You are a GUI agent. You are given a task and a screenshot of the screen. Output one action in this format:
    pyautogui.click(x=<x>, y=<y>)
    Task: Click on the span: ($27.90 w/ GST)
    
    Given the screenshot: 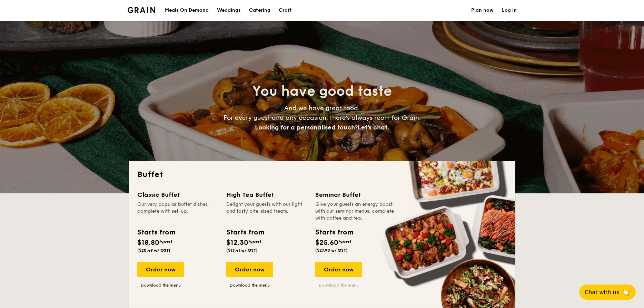 What is the action you would take?
    pyautogui.click(x=331, y=250)
    